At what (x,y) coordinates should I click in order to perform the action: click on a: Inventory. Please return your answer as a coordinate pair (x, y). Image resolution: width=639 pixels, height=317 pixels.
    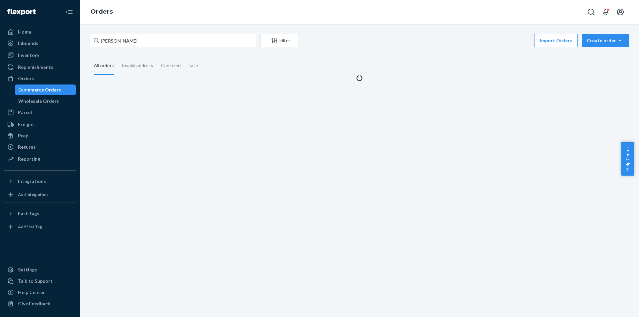
    Looking at the image, I should click on (40, 55).